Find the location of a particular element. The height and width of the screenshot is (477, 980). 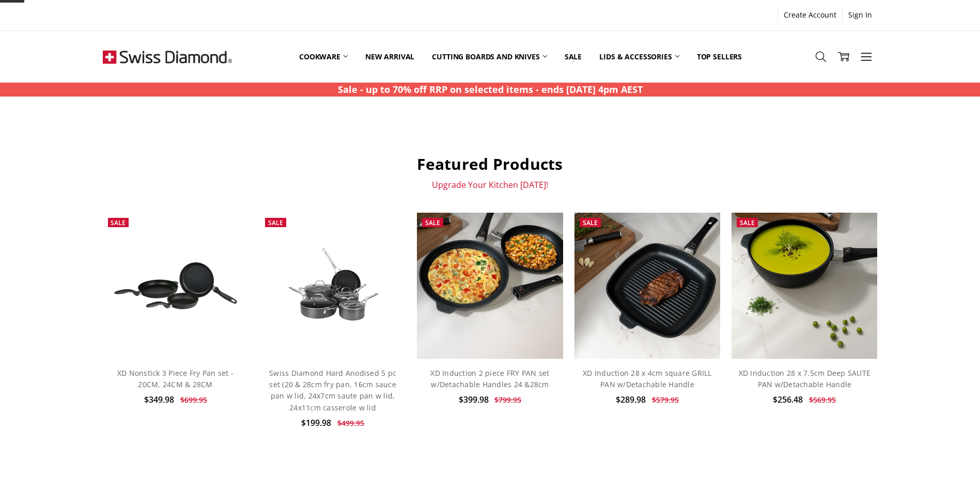

img: Swiss Diamond Hard Anodised 5 pc set (20 & 28cm fry pan, 16cm sauce pan w lid, 24x7cm saute pan w... is located at coordinates (332, 285).